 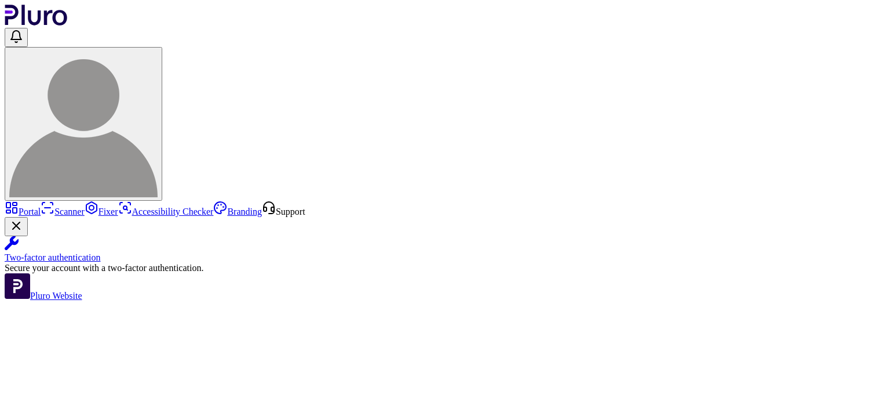 I want to click on a: Open Support screen, so click(x=283, y=211).